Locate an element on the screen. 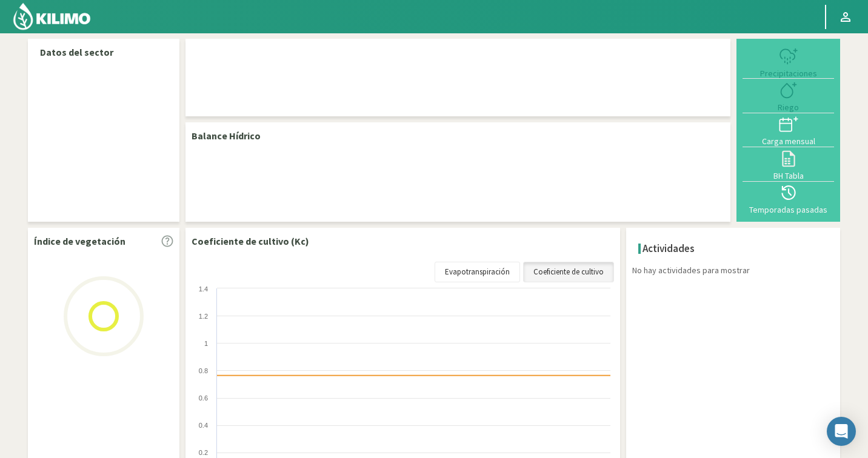  text: 1.4 is located at coordinates (203, 289).